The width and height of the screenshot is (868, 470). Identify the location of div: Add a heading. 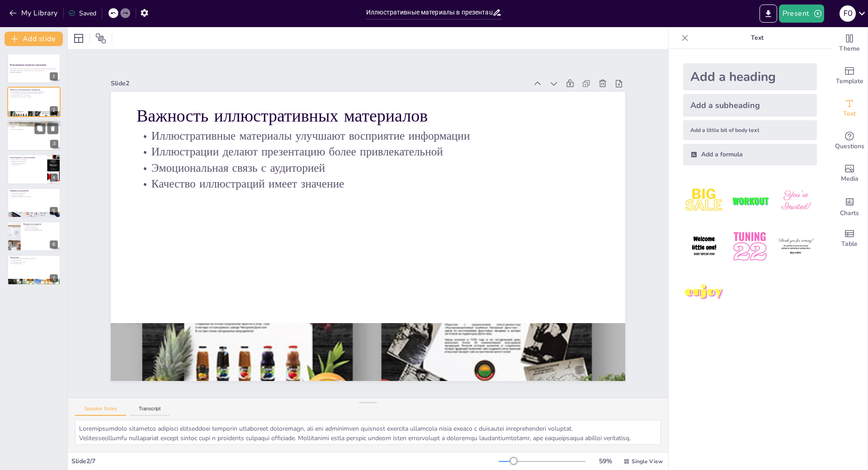
(750, 77).